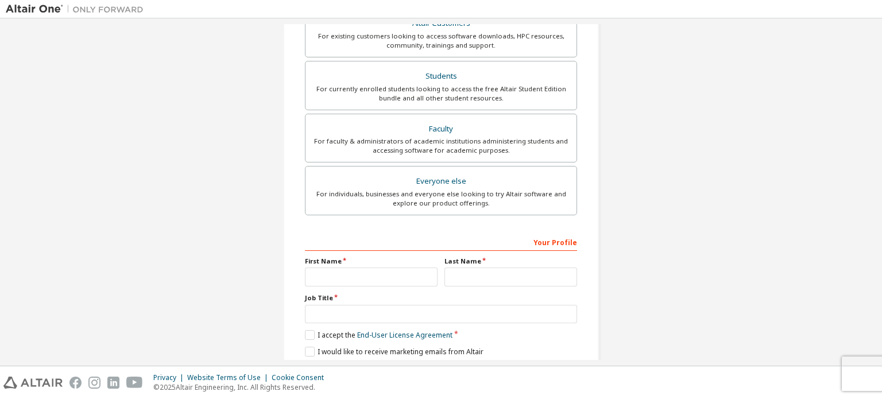 The height and width of the screenshot is (399, 882). What do you see at coordinates (371, 261) in the screenshot?
I see `label: First Name` at bounding box center [371, 261].